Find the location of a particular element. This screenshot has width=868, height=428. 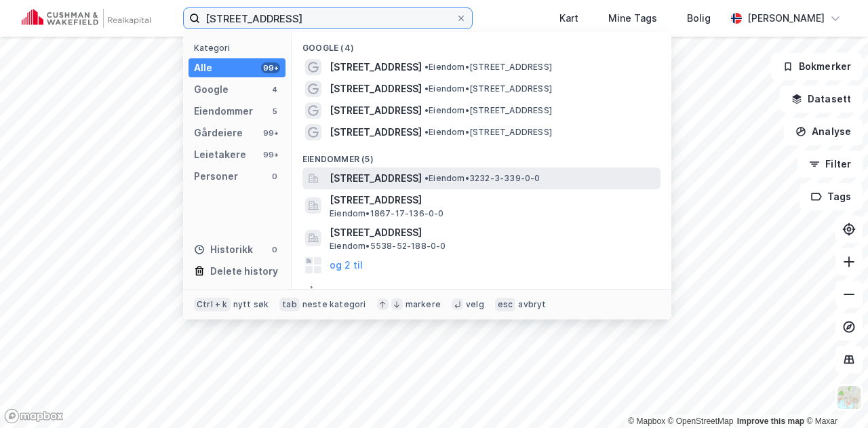

div: 5 is located at coordinates (274, 111).